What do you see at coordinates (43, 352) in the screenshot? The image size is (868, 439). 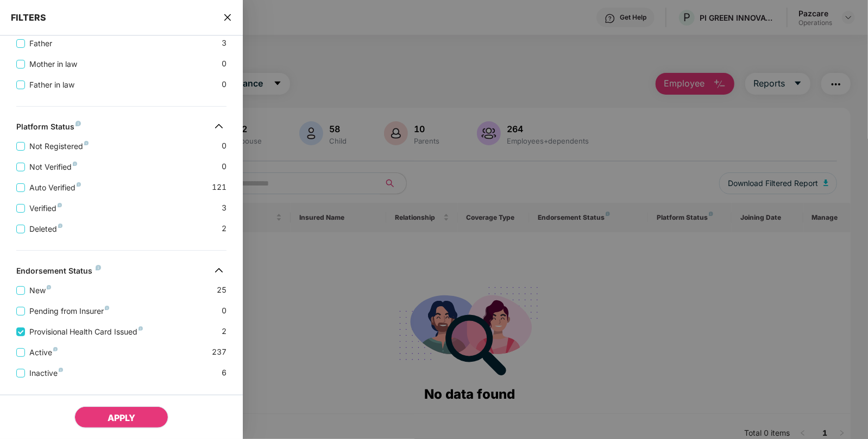 I see `span: Active` at bounding box center [43, 352].